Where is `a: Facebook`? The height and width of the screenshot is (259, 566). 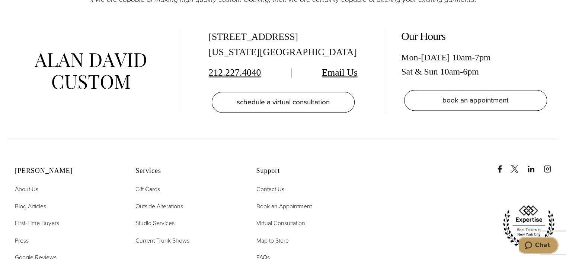
a: Facebook is located at coordinates (503, 165).